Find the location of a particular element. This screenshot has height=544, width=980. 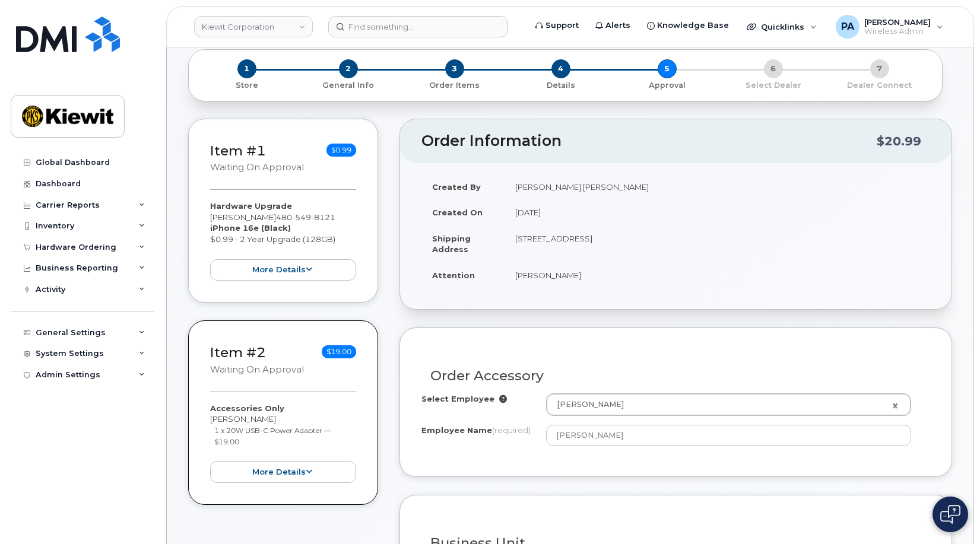

span: Quicklinks is located at coordinates (782, 27).